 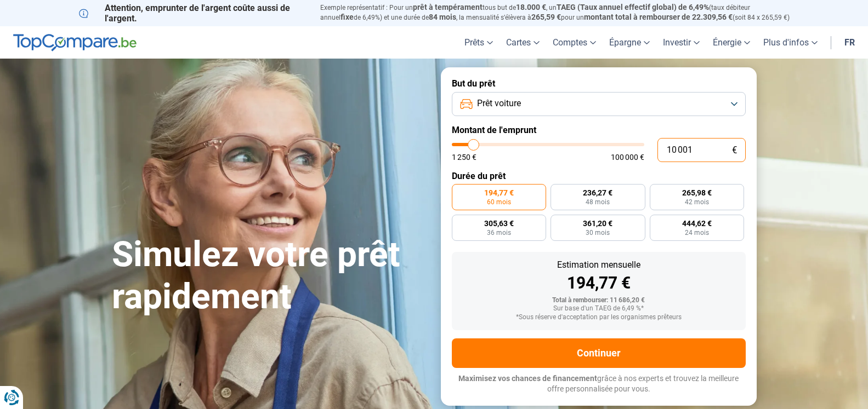 What do you see at coordinates (499, 202) in the screenshot?
I see `span: 60 mois` at bounding box center [499, 202].